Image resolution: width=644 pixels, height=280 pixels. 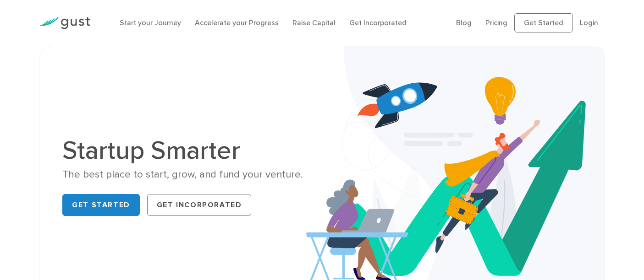 What do you see at coordinates (188, 151) in the screenshot?
I see `h1: Startup Smarter` at bounding box center [188, 151].